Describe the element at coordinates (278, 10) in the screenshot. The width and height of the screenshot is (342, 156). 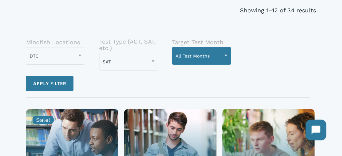
I see `p: Showing 1–12 of 34 results` at that location.